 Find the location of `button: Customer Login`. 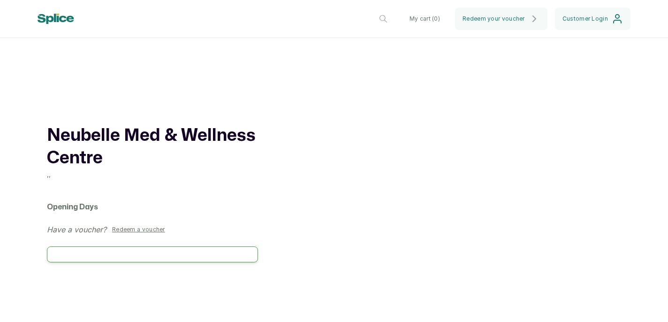

button: Customer Login is located at coordinates (592, 19).